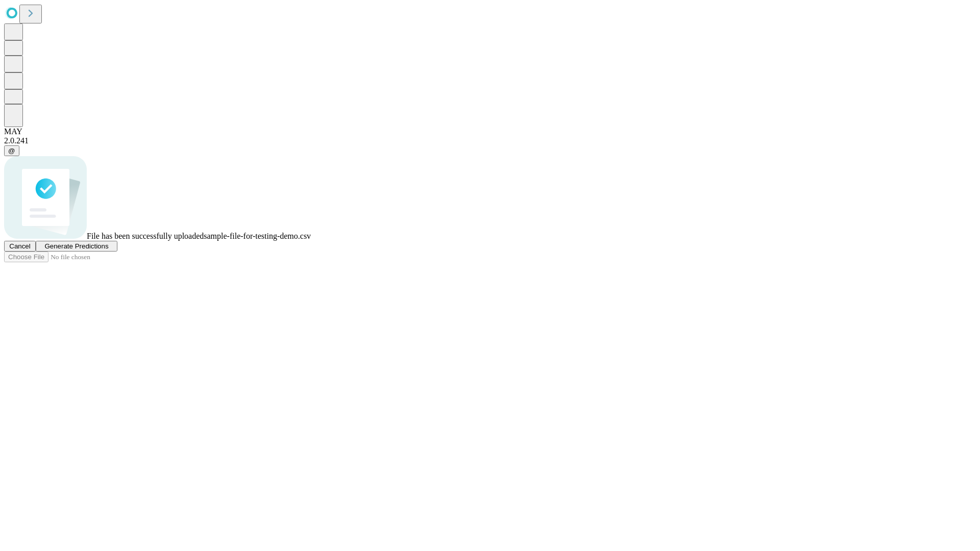 Image resolution: width=980 pixels, height=551 pixels. Describe the element at coordinates (20, 246) in the screenshot. I see `button: Cancel` at that location.